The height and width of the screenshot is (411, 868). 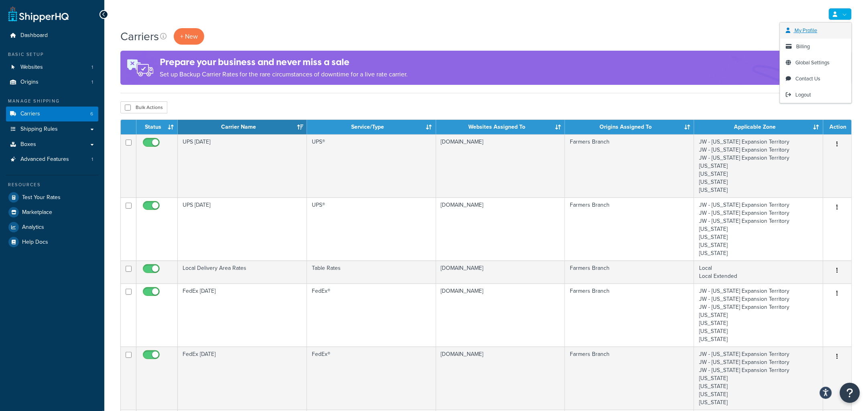 What do you see at coordinates (38, 14) in the screenshot?
I see `a: ShipperHQ Home` at bounding box center [38, 14].